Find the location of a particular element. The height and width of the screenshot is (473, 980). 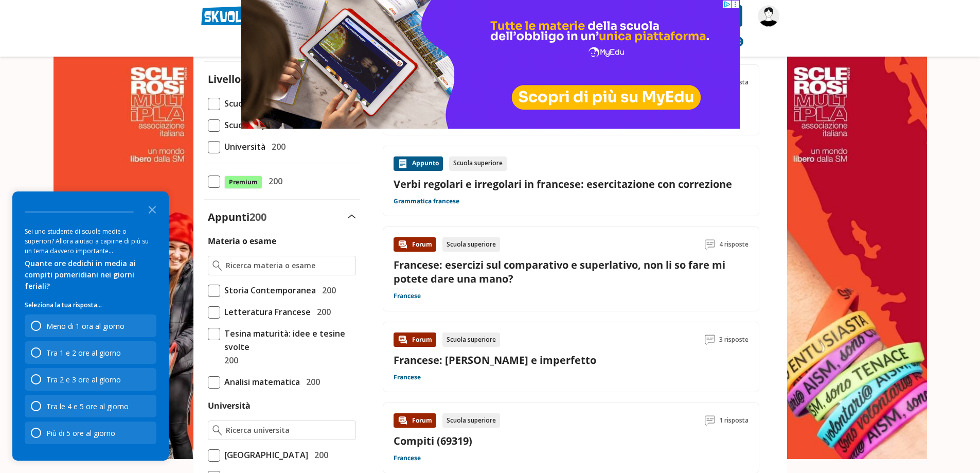

span: Letteratura Francese is located at coordinates (265, 312).